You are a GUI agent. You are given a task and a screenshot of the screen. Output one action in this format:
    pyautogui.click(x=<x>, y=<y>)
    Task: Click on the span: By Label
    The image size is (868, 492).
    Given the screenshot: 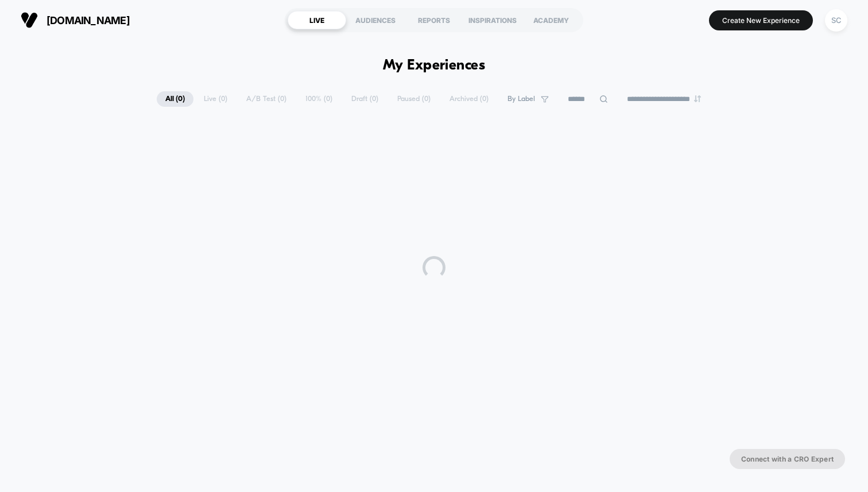 What is the action you would take?
    pyautogui.click(x=521, y=99)
    